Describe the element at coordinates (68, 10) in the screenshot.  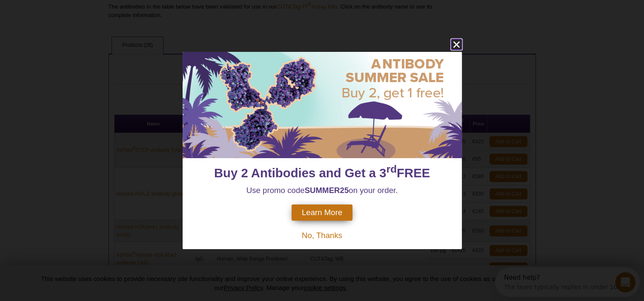
I see `div: Need help?` at that location.